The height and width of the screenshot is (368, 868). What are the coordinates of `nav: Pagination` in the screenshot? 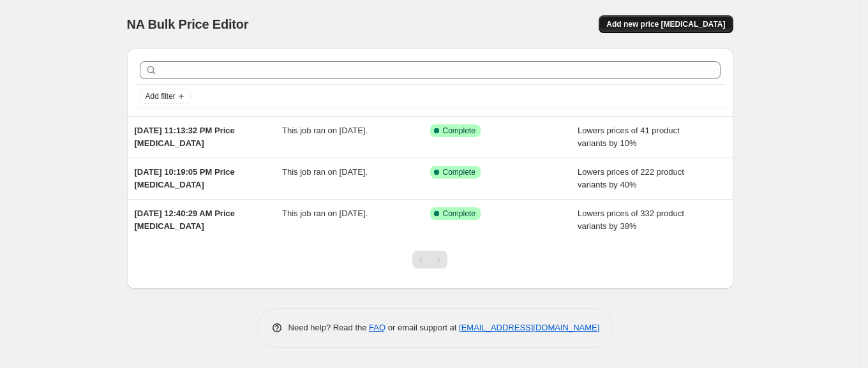 It's located at (430, 259).